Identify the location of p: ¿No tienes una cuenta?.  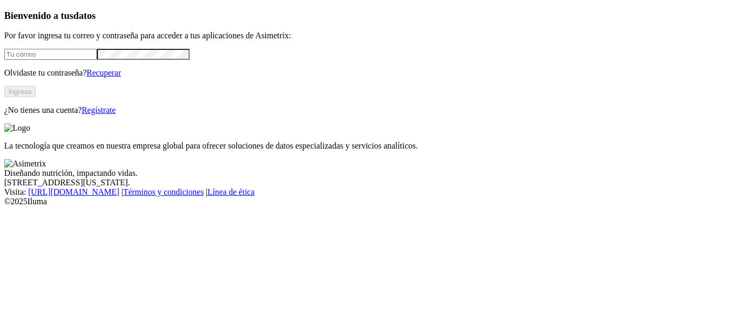
(373, 110).